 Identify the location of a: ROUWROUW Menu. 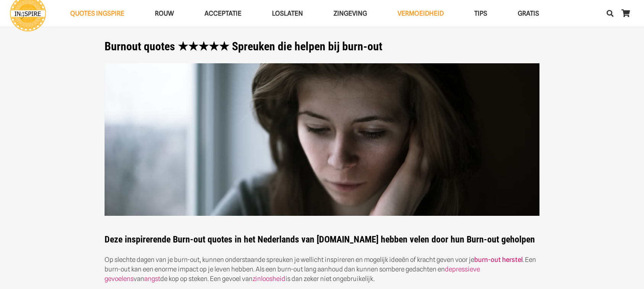
(164, 13).